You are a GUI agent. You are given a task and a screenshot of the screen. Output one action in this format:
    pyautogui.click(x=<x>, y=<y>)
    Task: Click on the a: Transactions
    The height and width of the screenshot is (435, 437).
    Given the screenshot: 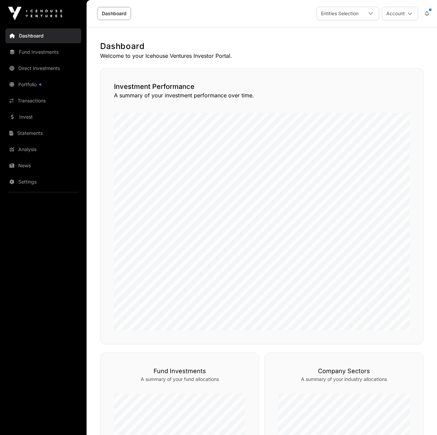 What is the action you would take?
    pyautogui.click(x=43, y=101)
    